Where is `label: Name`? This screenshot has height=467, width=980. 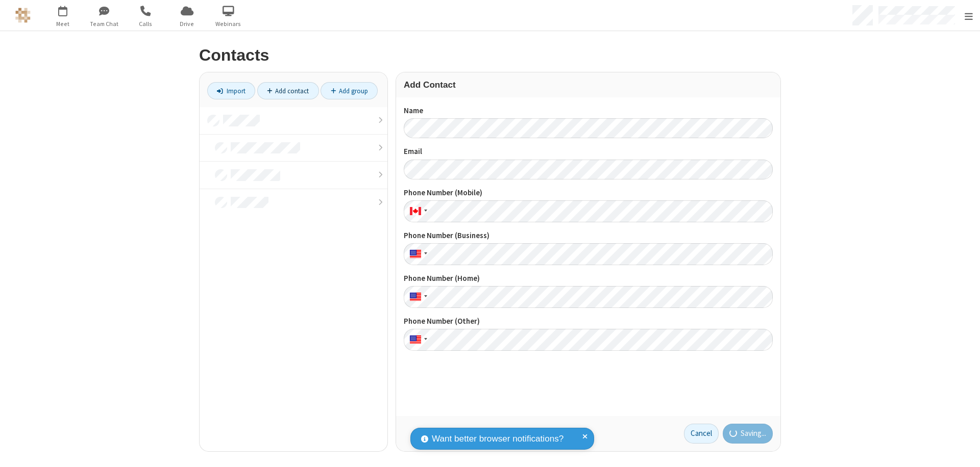
label: Name is located at coordinates (587, 111).